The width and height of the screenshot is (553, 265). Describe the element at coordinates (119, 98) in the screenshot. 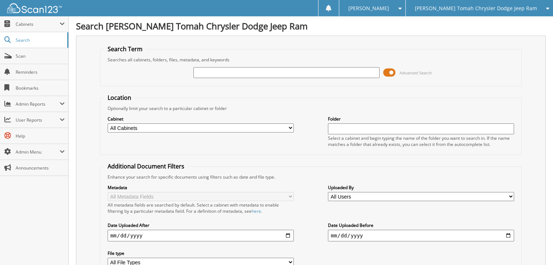

I see `legend: Location` at that location.